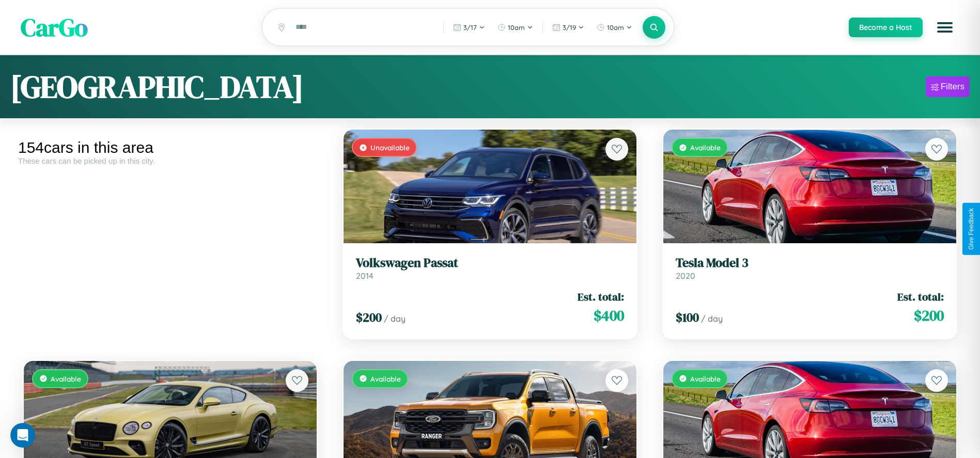 This screenshot has width=980, height=458. What do you see at coordinates (568, 27) in the screenshot?
I see `button: 3/19` at bounding box center [568, 27].